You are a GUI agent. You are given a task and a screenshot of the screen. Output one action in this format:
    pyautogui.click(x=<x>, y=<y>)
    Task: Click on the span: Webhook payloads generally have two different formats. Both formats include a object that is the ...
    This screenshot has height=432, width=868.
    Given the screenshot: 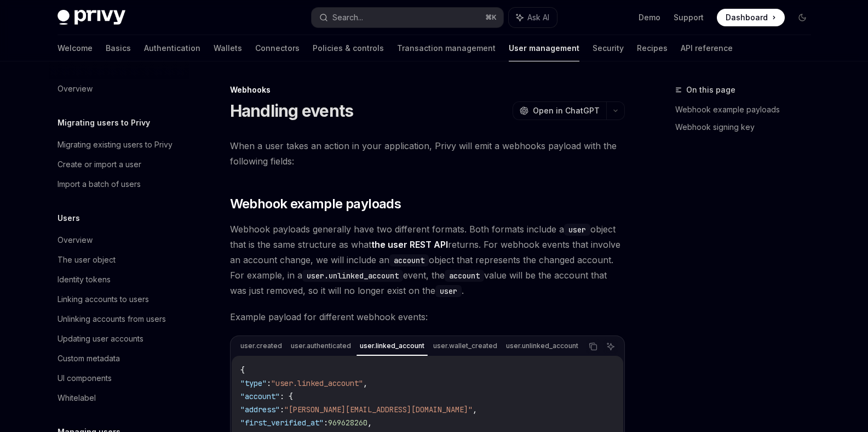 What is the action you would take?
    pyautogui.click(x=427, y=260)
    